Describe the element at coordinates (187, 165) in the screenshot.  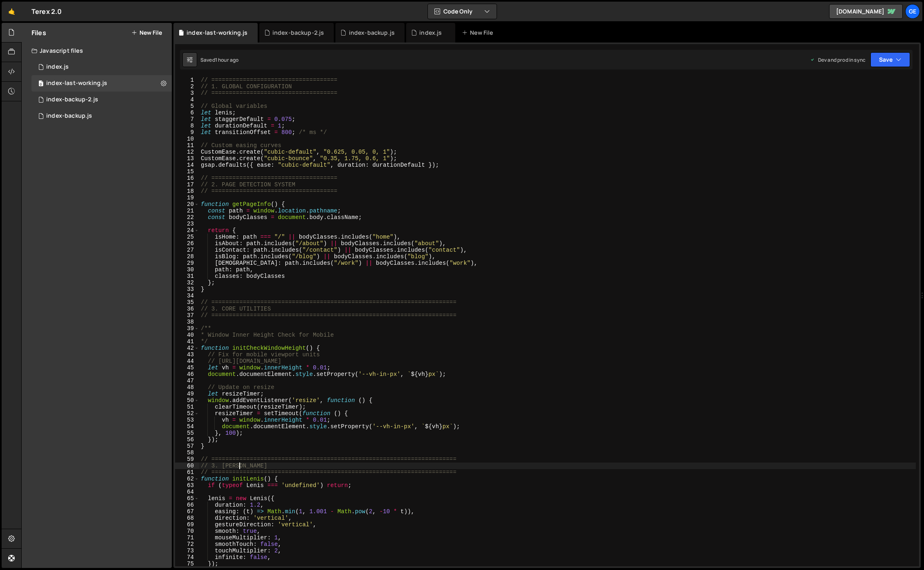
I see `div: 14` at that location.